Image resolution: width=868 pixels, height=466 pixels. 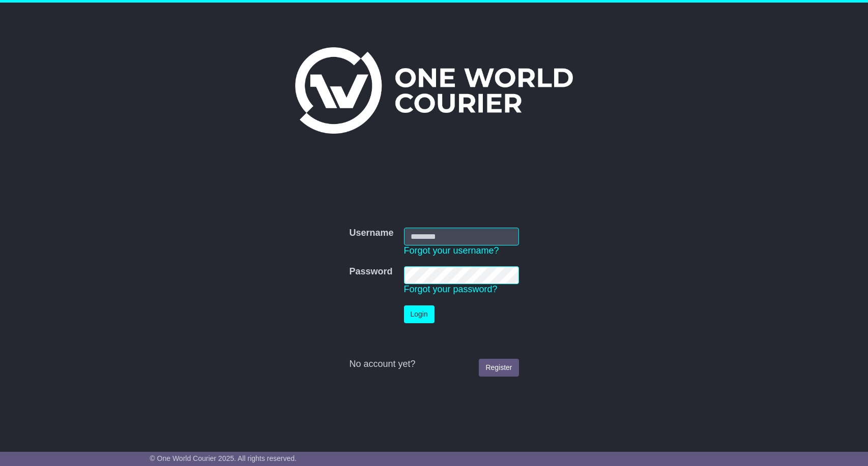 What do you see at coordinates (451, 289) in the screenshot?
I see `a: Forgot your password?` at bounding box center [451, 289].